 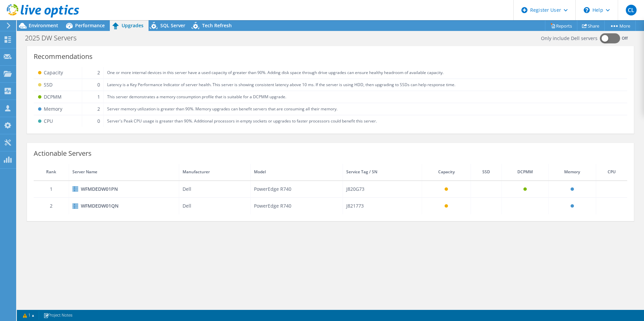 I want to click on span: Performance, so click(x=90, y=25).